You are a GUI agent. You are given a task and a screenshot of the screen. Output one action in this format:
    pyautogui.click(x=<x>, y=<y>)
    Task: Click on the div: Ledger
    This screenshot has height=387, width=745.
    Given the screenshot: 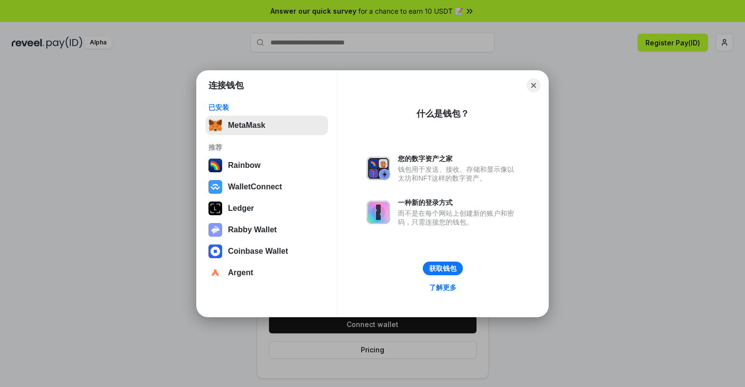 What is the action you would take?
    pyautogui.click(x=241, y=209)
    